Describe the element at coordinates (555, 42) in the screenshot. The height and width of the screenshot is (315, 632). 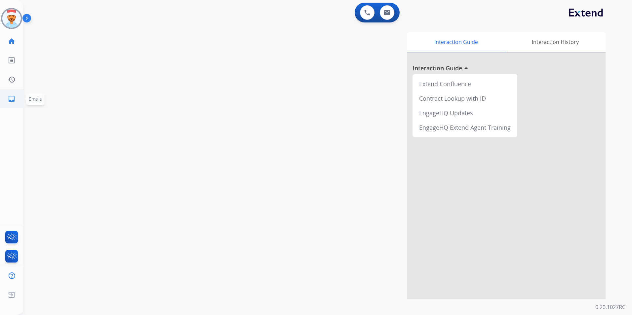
I see `div: Interaction History` at that location.